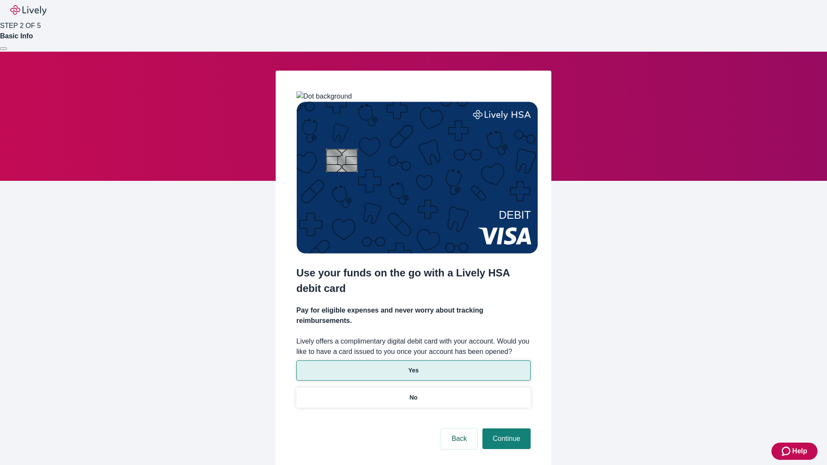 The image size is (827, 465). Describe the element at coordinates (799, 451) in the screenshot. I see `span: Help` at that location.